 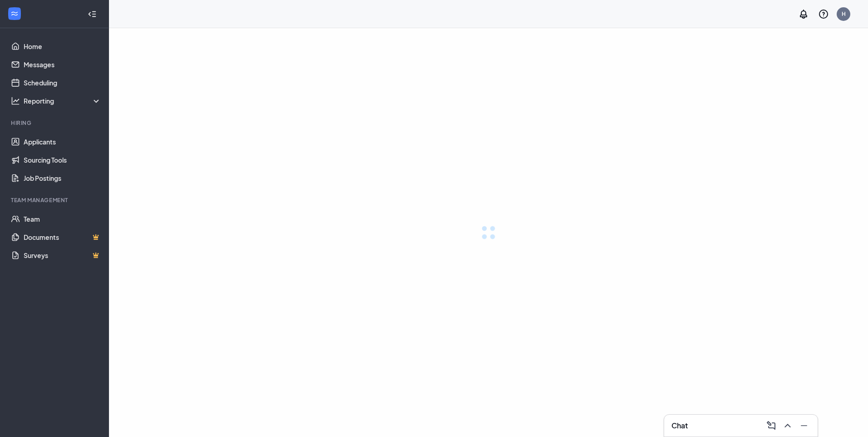 What do you see at coordinates (787, 426) in the screenshot?
I see `button: ChevronUp` at bounding box center [787, 426].